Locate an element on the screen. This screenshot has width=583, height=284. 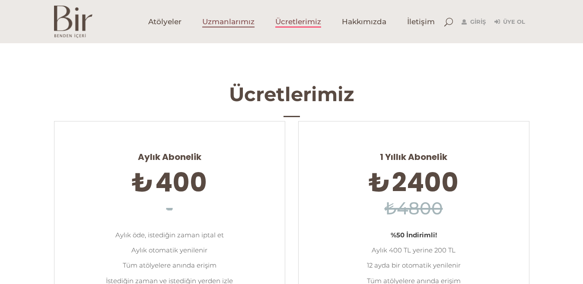
span: Aylık Abonelik is located at coordinates (169, 153).